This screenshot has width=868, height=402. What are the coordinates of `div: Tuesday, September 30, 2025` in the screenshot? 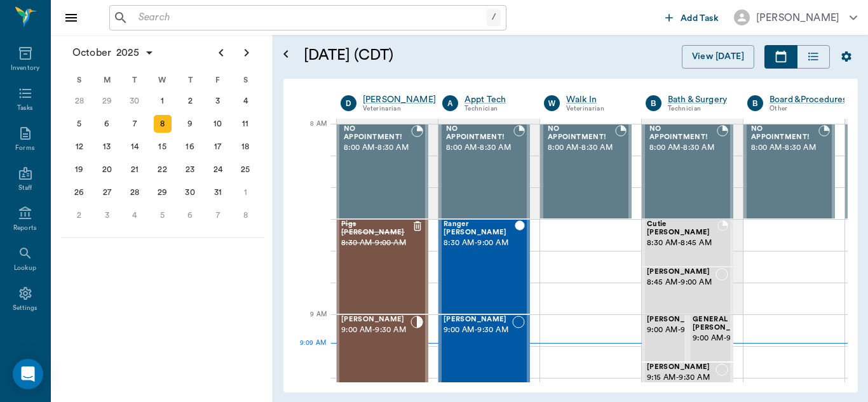 It's located at (135, 101).